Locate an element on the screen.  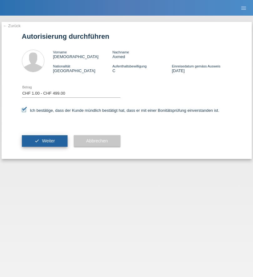
i: check is located at coordinates (37, 141).